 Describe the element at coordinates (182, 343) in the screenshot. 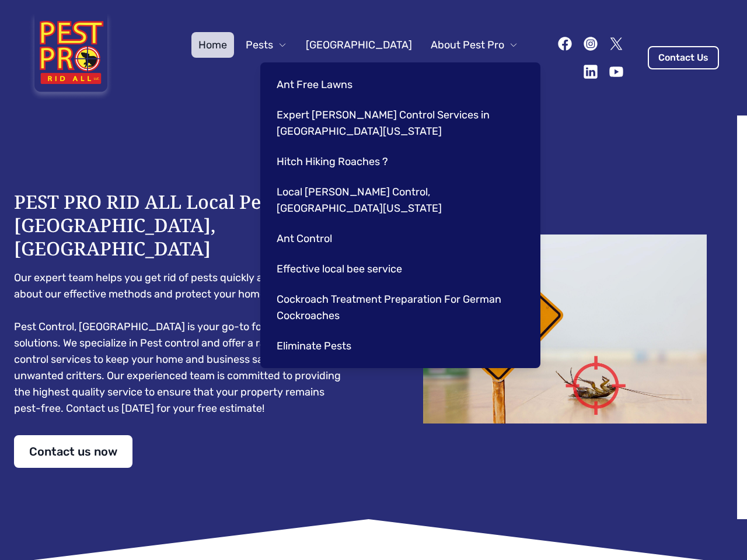

I see `pre: Our expert team helps you get rid of pests quickly and safely. Learn about our effective methods ...` at that location.